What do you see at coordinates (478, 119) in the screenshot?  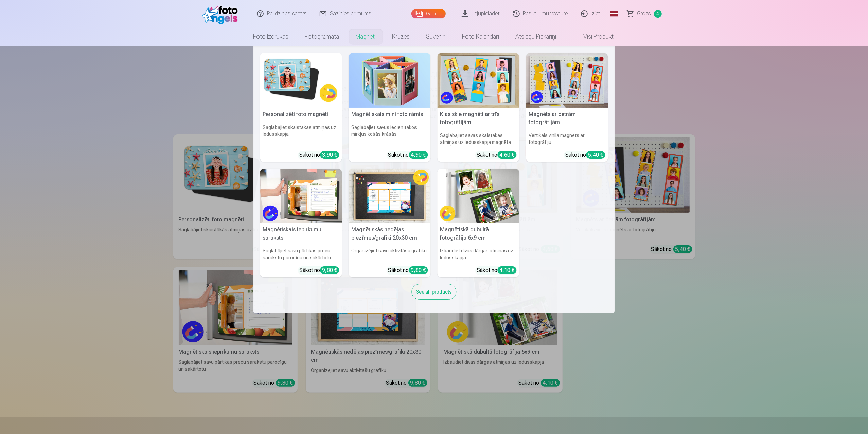 I see `h5: Klasiskie magnēti ar trīs fotogrāfijām` at bounding box center [478, 119].